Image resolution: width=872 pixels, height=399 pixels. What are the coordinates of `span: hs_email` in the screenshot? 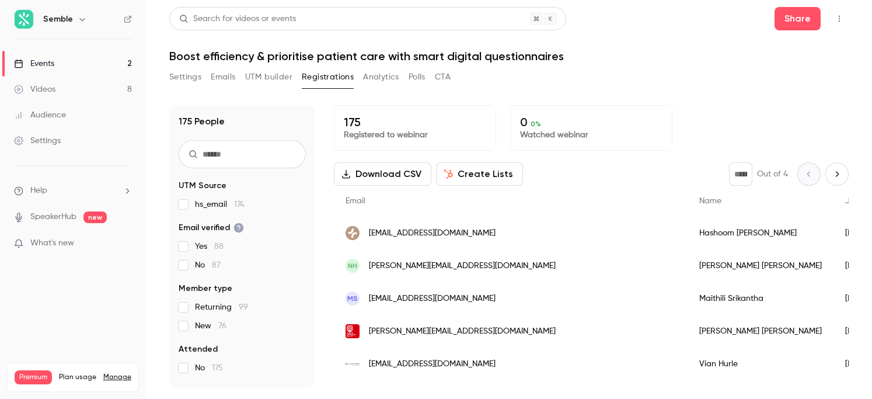 It's located at (219, 204).